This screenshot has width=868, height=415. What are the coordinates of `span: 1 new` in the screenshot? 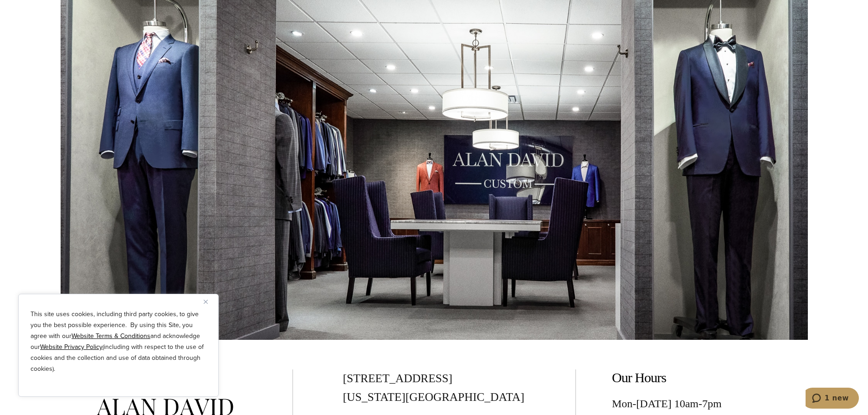 It's located at (31, 11).